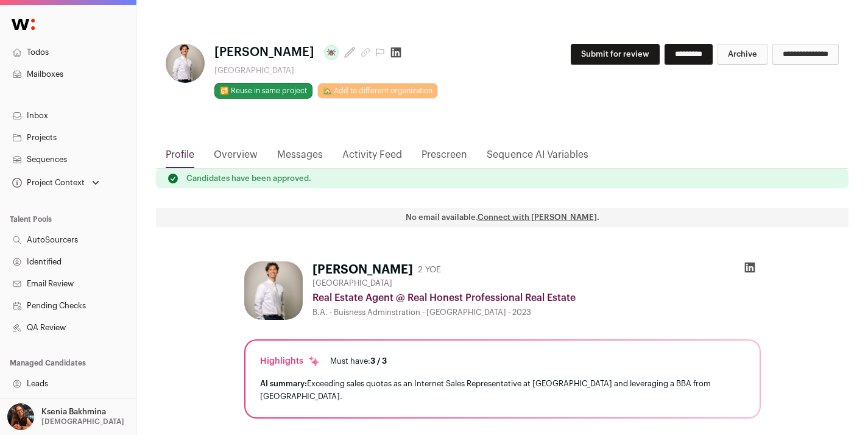 The image size is (868, 435). Describe the element at coordinates (537, 158) in the screenshot. I see `a: Sequence AI Variables` at that location.